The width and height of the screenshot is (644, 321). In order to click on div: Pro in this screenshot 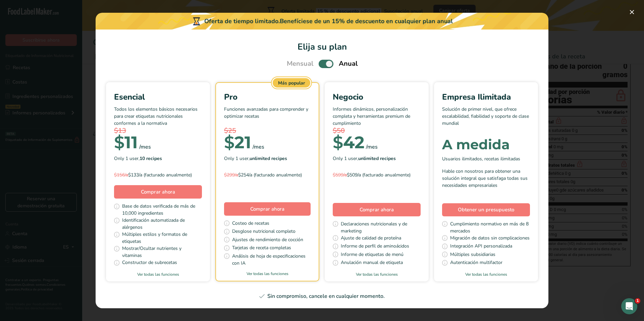, I will do `click(267, 97)`.